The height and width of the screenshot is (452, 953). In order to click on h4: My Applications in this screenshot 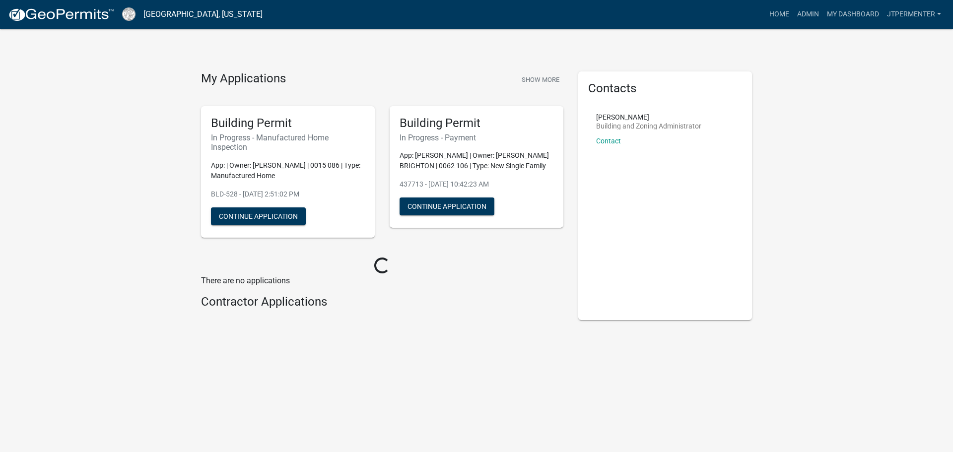, I will do `click(243, 79)`.